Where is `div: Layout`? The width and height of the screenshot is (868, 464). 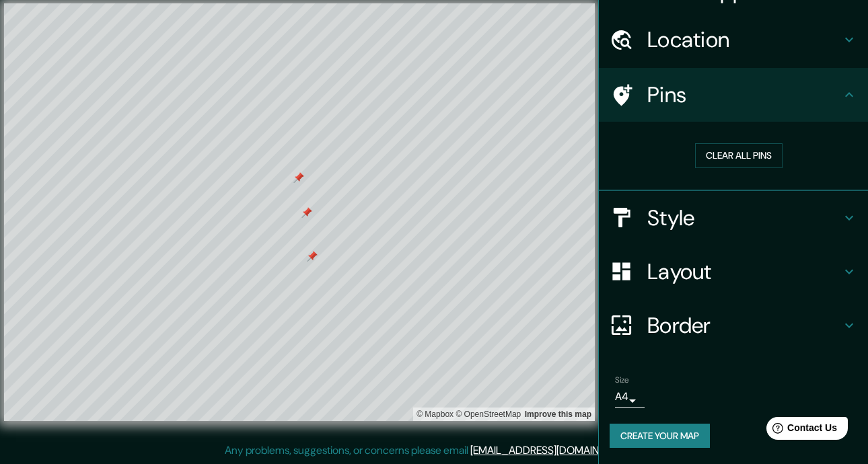 div: Layout is located at coordinates (734, 271).